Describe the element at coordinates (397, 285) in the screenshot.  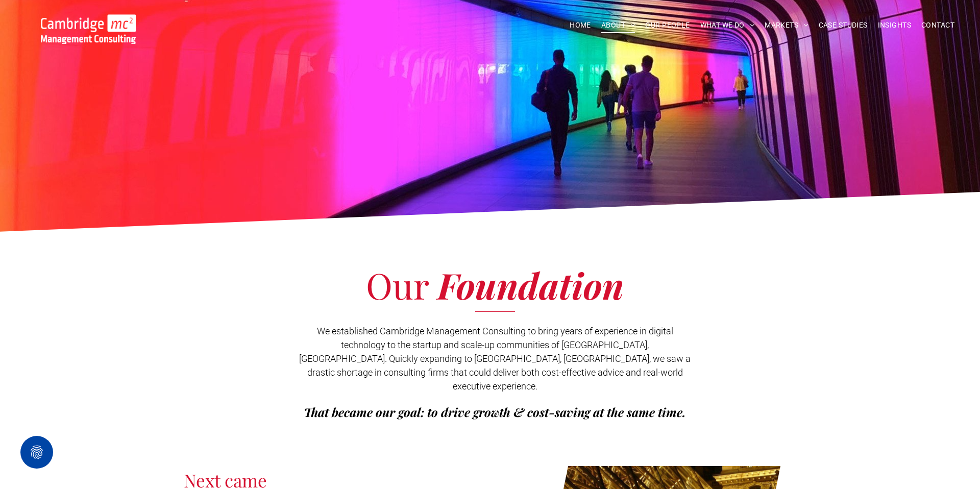
I see `span: Our` at that location.